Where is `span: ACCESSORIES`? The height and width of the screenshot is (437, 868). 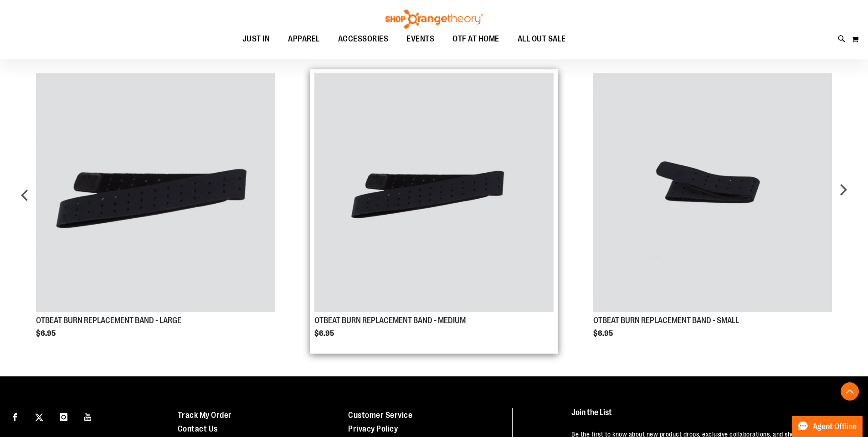
span: ACCESSORIES is located at coordinates (363, 39).